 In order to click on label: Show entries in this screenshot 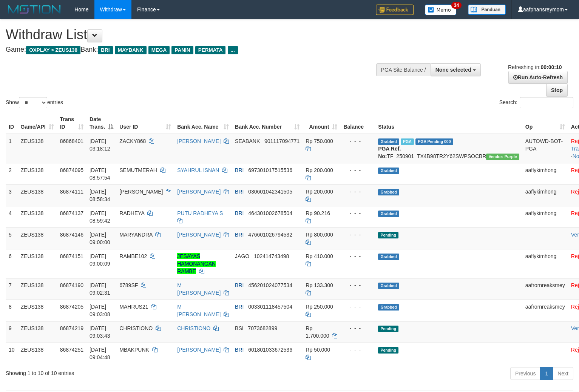, I will do `click(35, 102)`.